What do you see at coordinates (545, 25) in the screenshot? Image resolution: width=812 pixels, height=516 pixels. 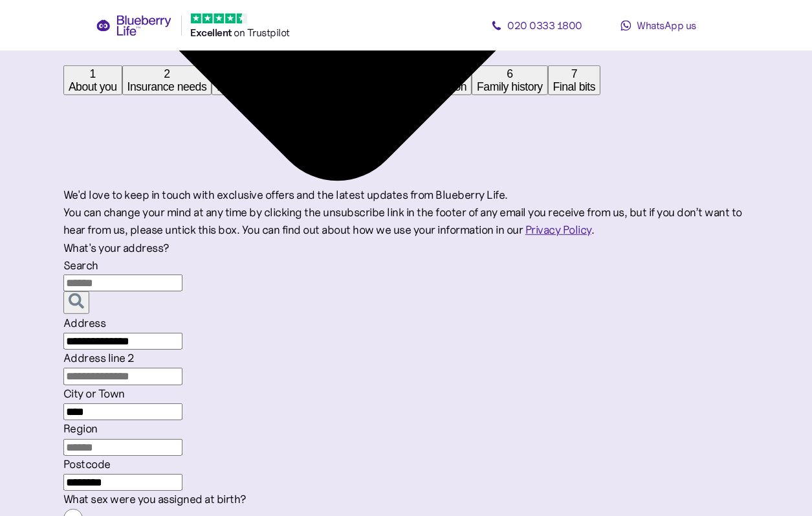 I see `span: 020 0333 1800` at bounding box center [545, 25].